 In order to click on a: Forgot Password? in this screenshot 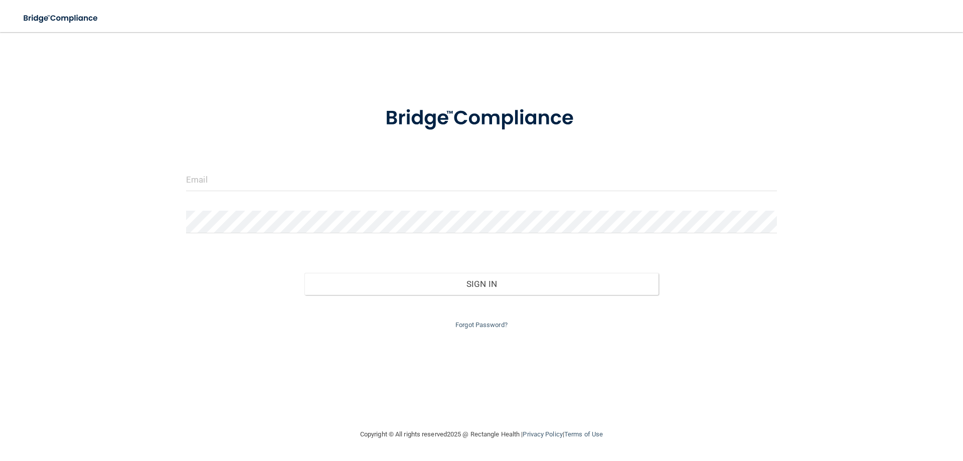, I will do `click(481, 324)`.